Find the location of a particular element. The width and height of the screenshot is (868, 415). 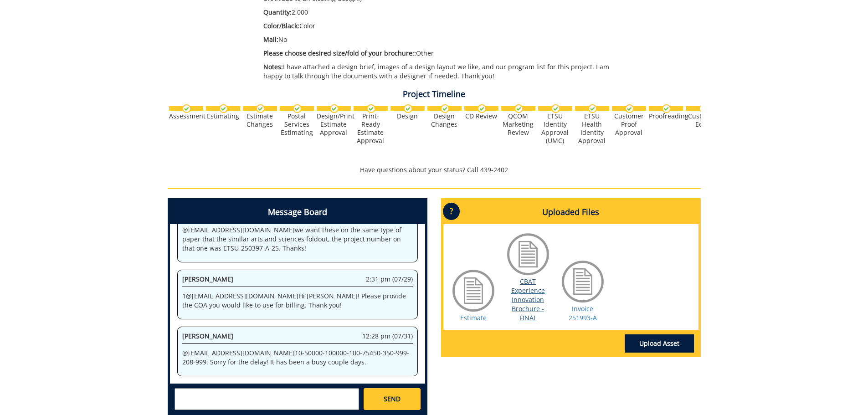

a: CBAT Experience Innovation Brochure - FINAL is located at coordinates (528, 299).